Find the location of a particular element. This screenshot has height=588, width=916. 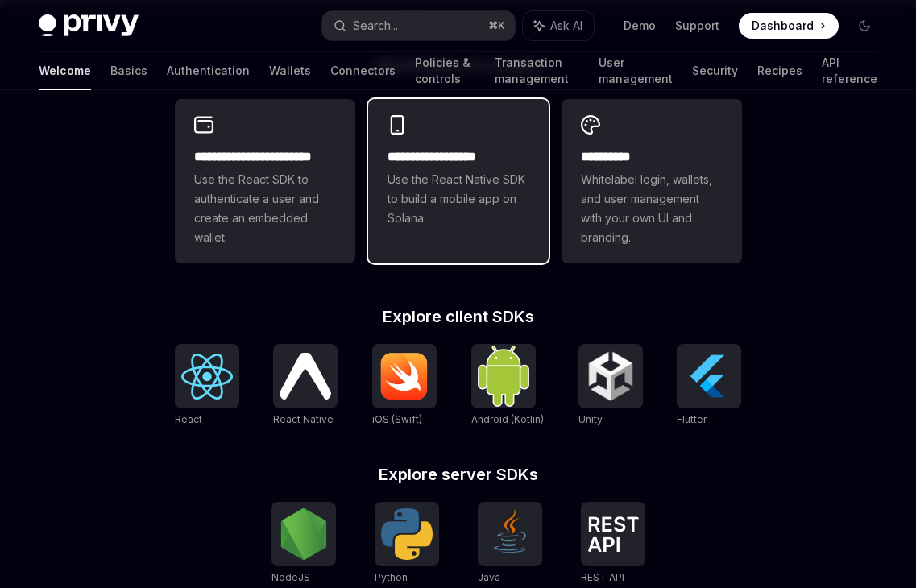

img: React Native is located at coordinates (306, 375).